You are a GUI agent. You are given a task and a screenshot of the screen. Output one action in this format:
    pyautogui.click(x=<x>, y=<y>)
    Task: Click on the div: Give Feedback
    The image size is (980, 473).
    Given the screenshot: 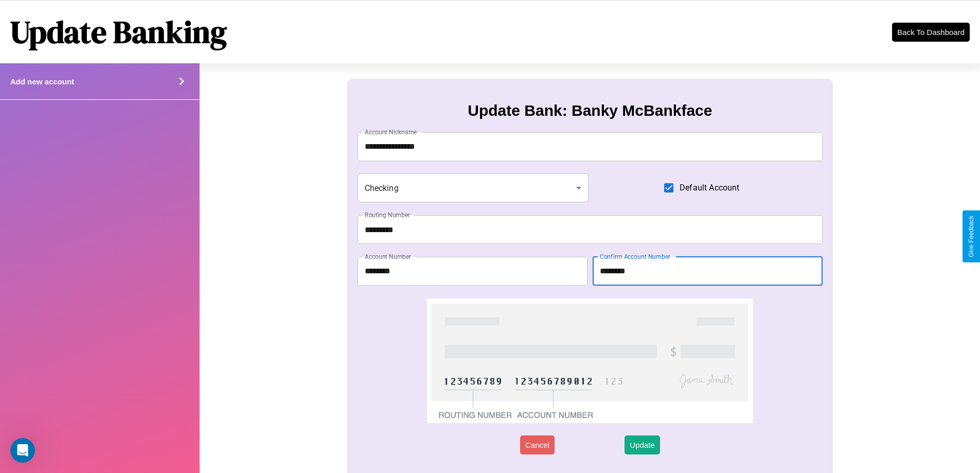 What is the action you would take?
    pyautogui.click(x=971, y=236)
    